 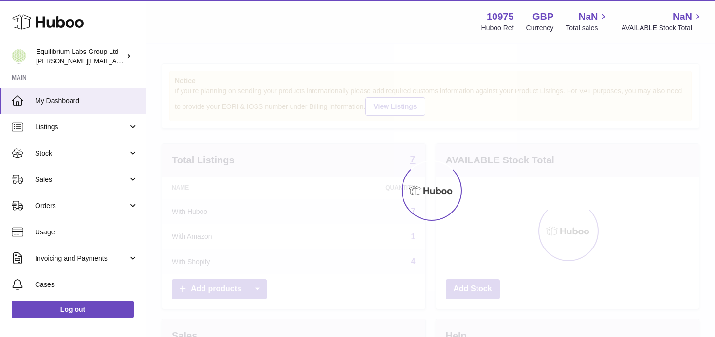 What do you see at coordinates (587, 28) in the screenshot?
I see `span: Total sales` at bounding box center [587, 28].